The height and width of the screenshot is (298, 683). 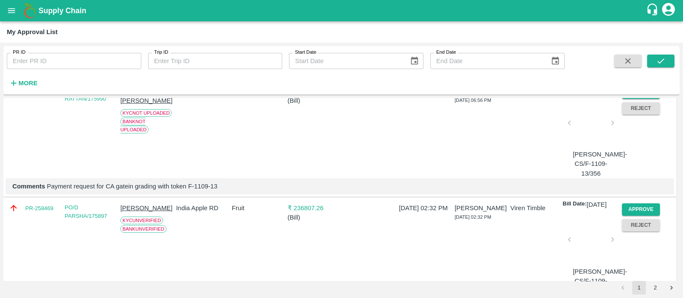 I want to click on div: account of current user, so click(x=668, y=11).